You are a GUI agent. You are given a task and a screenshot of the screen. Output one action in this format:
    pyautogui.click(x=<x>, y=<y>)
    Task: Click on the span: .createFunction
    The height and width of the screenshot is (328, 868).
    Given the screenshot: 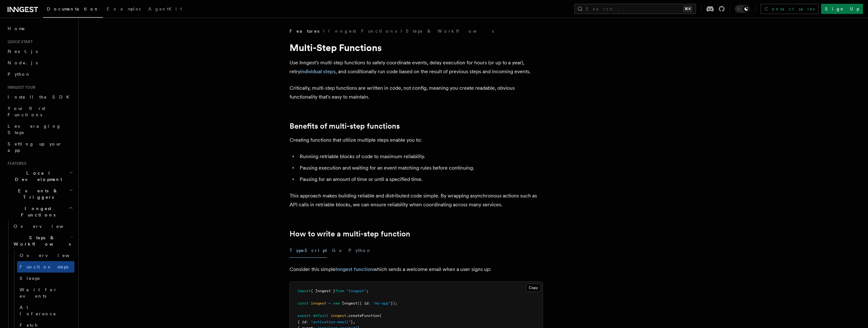 What is the action you would take?
    pyautogui.click(x=363, y=315)
    